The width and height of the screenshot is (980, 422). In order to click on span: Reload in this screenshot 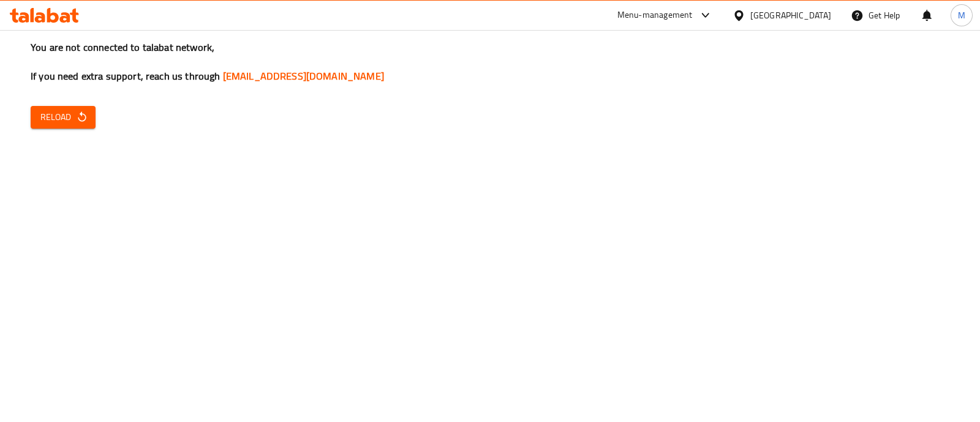, I will do `click(63, 117)`.